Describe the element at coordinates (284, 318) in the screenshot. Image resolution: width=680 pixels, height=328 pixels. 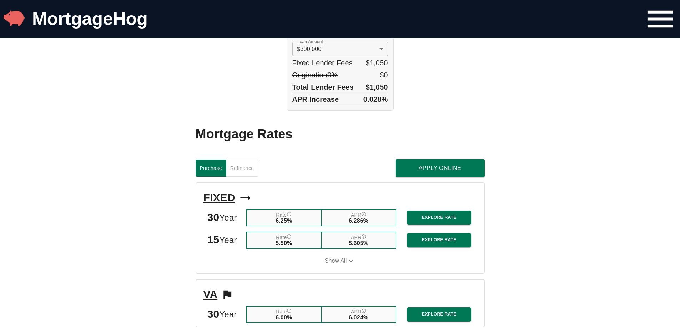
I see `span: 6.00%` at that location.